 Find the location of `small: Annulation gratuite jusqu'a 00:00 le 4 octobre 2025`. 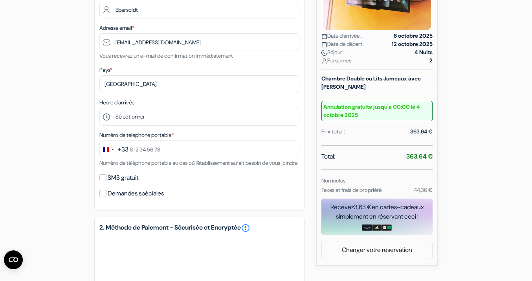

small: Annulation gratuite jusqu'a 00:00 le 4 octobre 2025 is located at coordinates (377, 111).